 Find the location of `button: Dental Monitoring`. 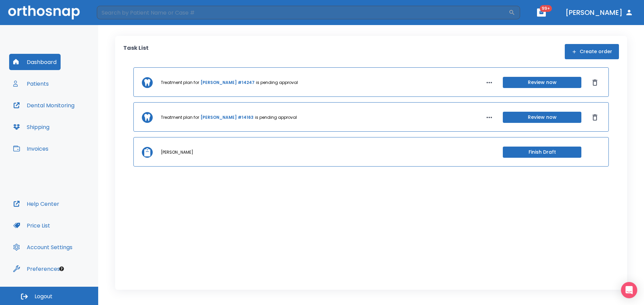

button: Dental Monitoring is located at coordinates (44, 105).